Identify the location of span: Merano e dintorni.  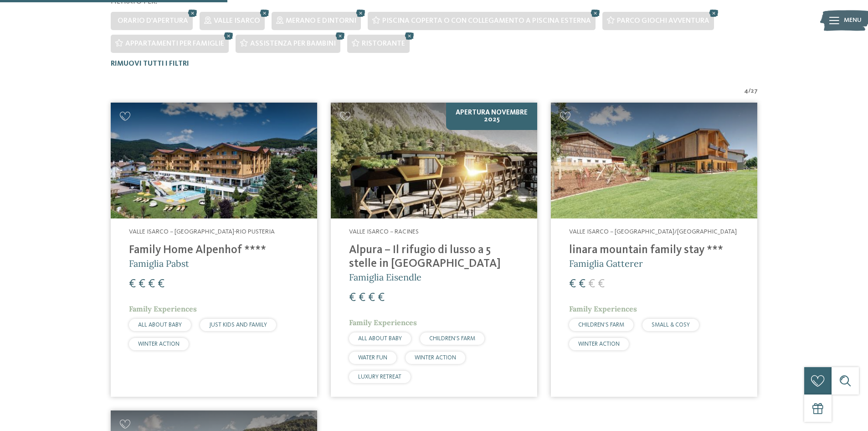
(320, 21).